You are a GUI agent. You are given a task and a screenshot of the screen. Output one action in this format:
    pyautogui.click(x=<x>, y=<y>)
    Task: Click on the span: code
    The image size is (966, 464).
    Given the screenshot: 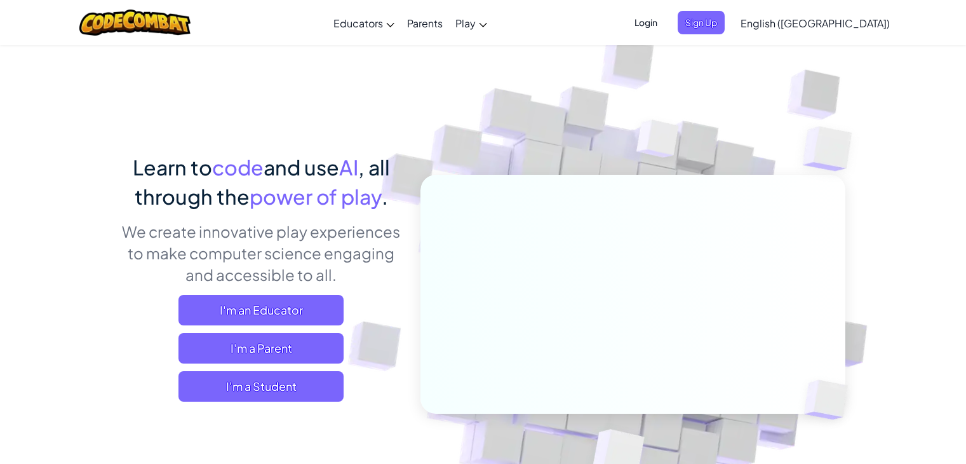 What is the action you would take?
    pyautogui.click(x=237, y=167)
    